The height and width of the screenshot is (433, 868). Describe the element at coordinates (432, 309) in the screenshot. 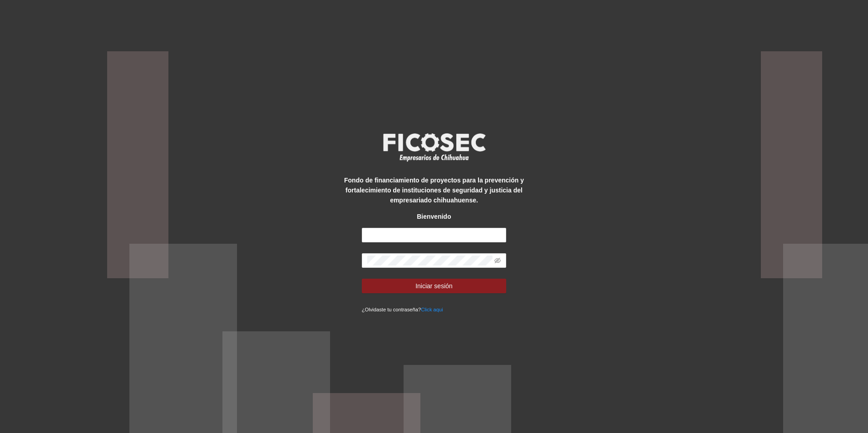

I see `a: Click aqui` at that location.